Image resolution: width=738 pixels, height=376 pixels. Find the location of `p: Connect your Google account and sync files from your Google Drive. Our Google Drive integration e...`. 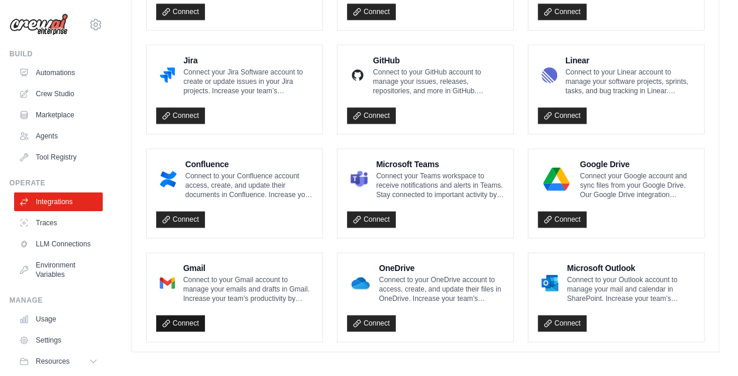

p: Connect your Google account and sync files from your Google Drive. Our Google Drive integration e... is located at coordinates (637, 185).